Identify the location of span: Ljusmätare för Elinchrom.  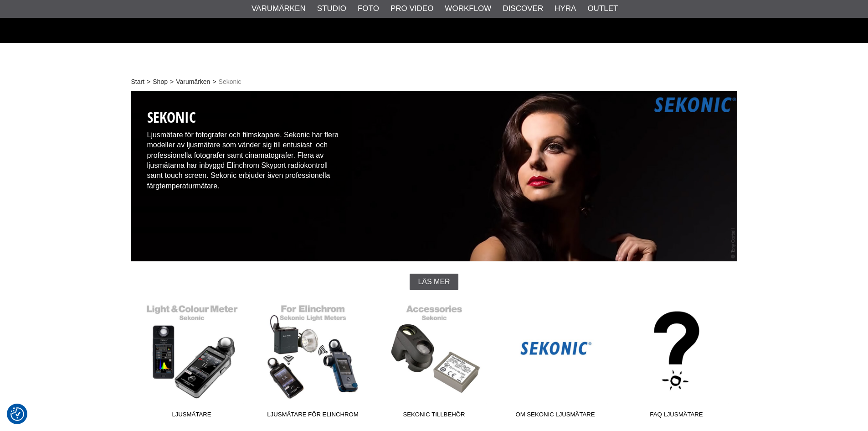
(313, 415).